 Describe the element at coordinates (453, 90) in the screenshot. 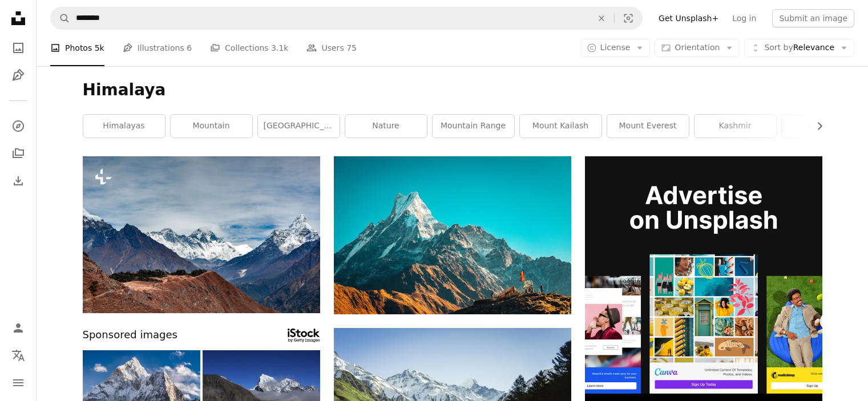

I see `h1: Himalaya` at that location.